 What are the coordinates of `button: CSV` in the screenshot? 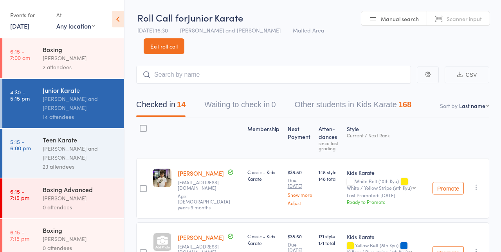 It's located at (467, 75).